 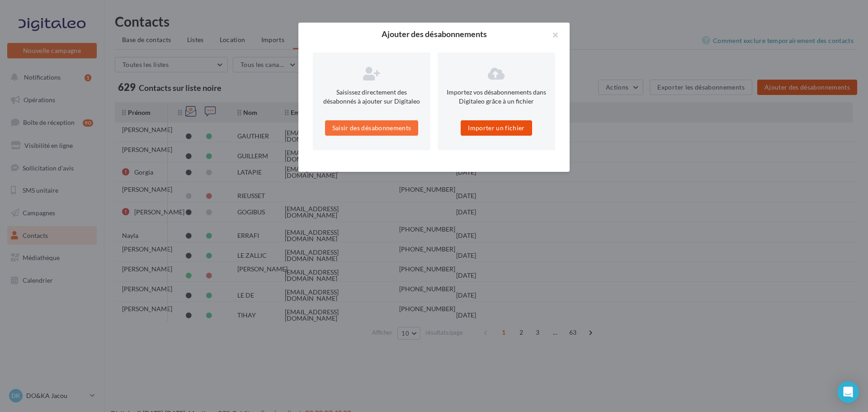 What do you see at coordinates (372, 96) in the screenshot?
I see `p: Saisissez directement des désabonnés à ajouter sur Digitaleo` at bounding box center [372, 96].